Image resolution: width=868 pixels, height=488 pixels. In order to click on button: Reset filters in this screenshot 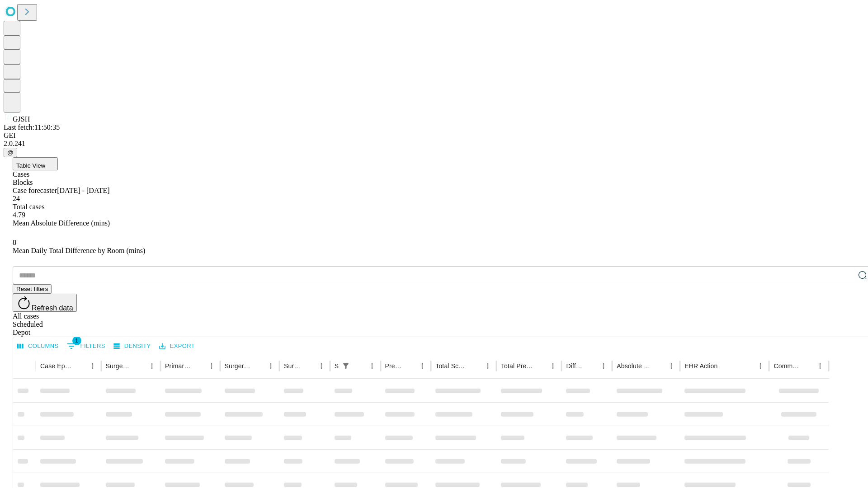, I will do `click(32, 289)`.